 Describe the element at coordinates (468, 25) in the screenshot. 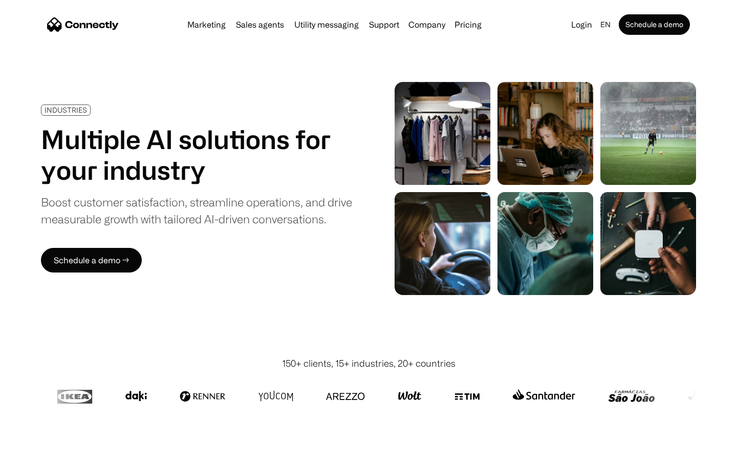

I see `a: Pricing` at that location.